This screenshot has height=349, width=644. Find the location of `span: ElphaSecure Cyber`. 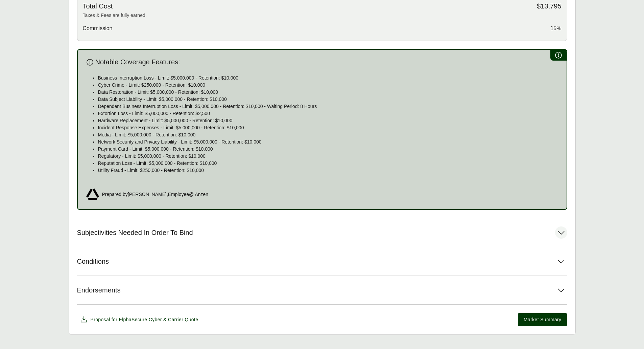

span: ElphaSecure Cyber is located at coordinates (140, 320).